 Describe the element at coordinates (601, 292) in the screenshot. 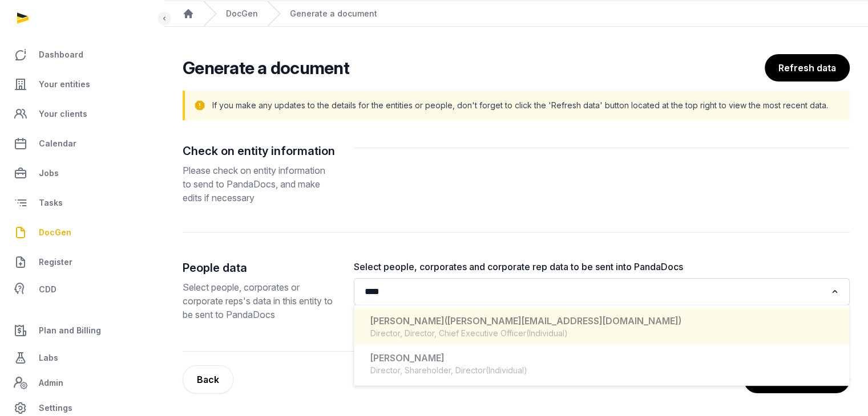

I see `div: Search for option` at that location.